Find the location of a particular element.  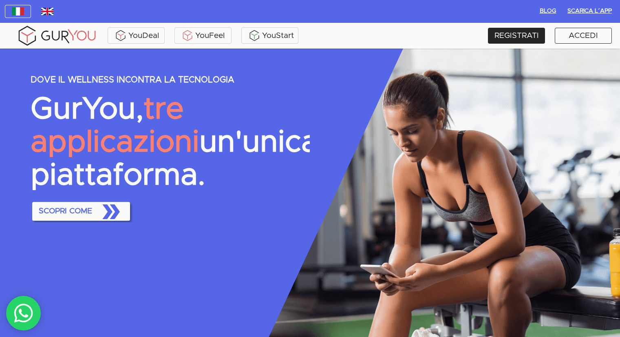

a: REGISTRATI is located at coordinates (517, 35).